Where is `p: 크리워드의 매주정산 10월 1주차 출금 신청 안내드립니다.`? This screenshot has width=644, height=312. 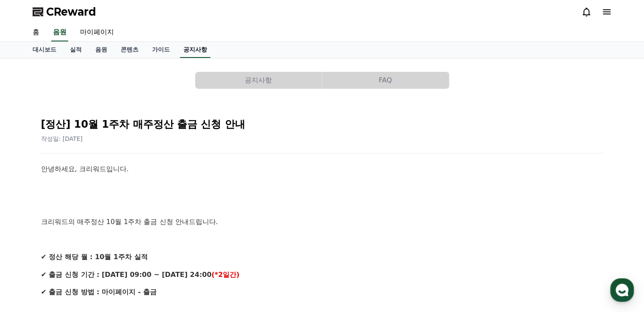 p: 크리워드의 매주정산 10월 1주차 출금 신청 안내드립니다. is located at coordinates (322, 222).